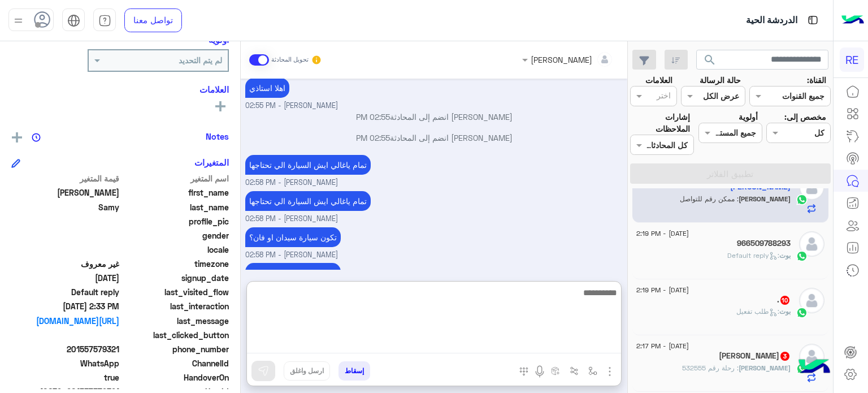 This screenshot has height=393, width=868. What do you see at coordinates (175, 363) in the screenshot?
I see `span: ChannelId` at bounding box center [175, 363].